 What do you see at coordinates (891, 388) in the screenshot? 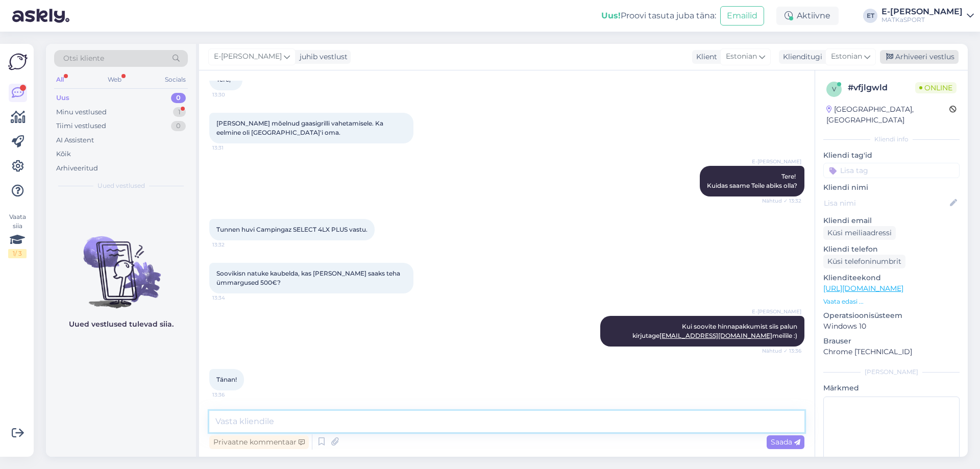
I see `p: Märkmed` at bounding box center [891, 388].